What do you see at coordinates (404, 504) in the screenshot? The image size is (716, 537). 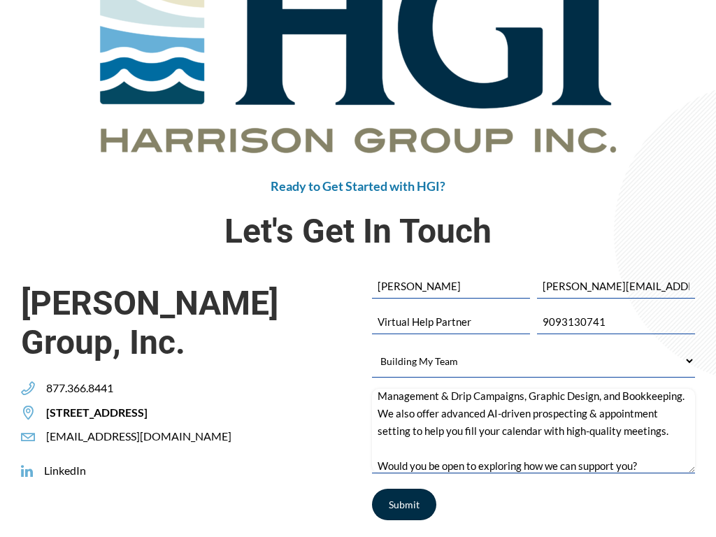 I see `input: Submit` at bounding box center [404, 504].